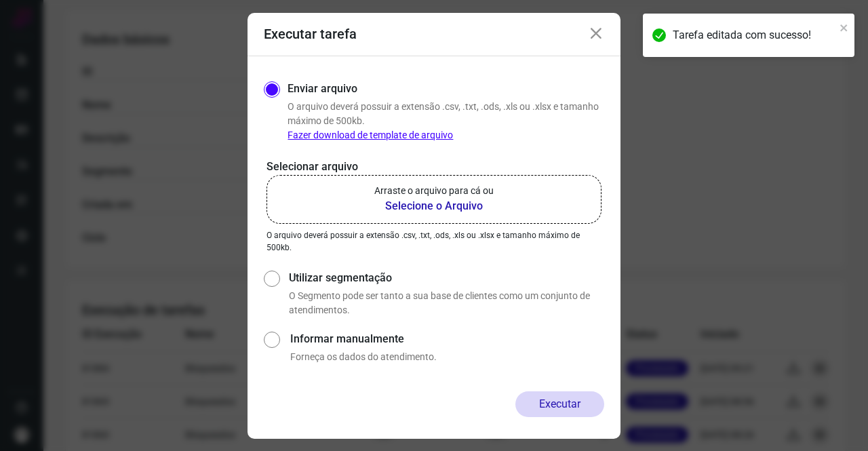 This screenshot has height=451, width=868. Describe the element at coordinates (447, 357) in the screenshot. I see `p: Forneça os dados do atendimento.` at that location.